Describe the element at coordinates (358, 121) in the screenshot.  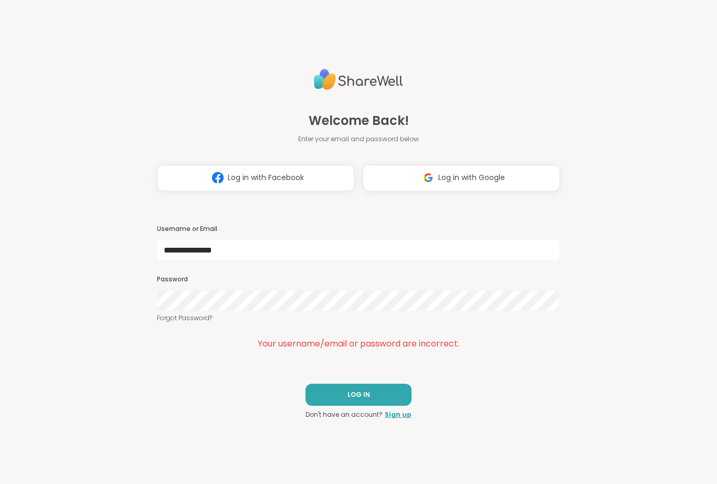
I see `span: Welcome Back!` at that location.